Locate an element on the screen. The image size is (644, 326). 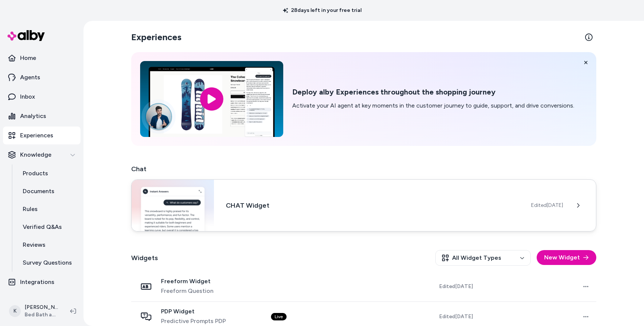
span: Bed Bath and Beyond is located at coordinates (41, 315).